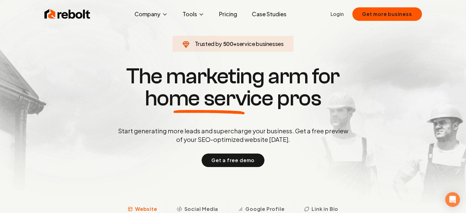 Image resolution: width=466 pixels, height=213 pixels. What do you see at coordinates (387, 14) in the screenshot?
I see `button: Get more business` at bounding box center [387, 14].